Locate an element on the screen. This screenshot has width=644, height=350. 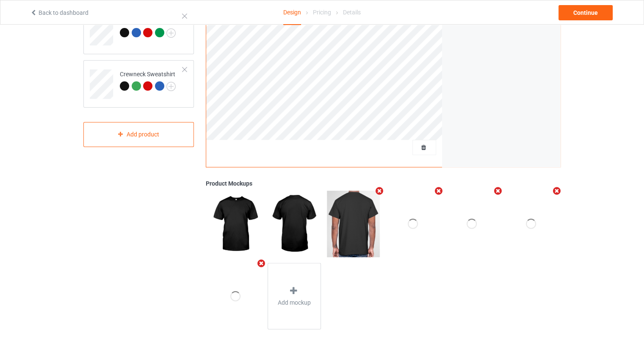
div: Details is located at coordinates (352, 12).